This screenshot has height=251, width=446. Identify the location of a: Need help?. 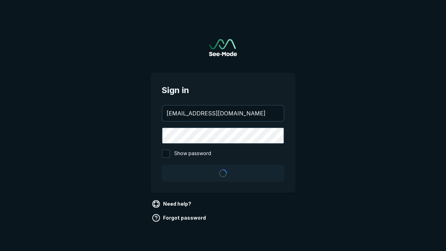
(172, 204).